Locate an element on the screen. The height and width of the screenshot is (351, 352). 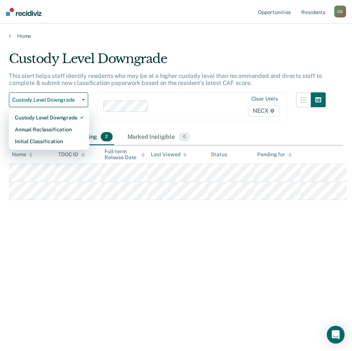
div: Name is located at coordinates (22, 154).